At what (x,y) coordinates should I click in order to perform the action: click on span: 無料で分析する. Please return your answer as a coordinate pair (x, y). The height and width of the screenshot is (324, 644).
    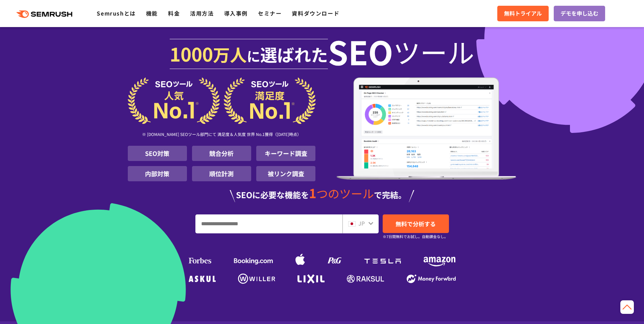
    Looking at the image, I should click on (415, 223).